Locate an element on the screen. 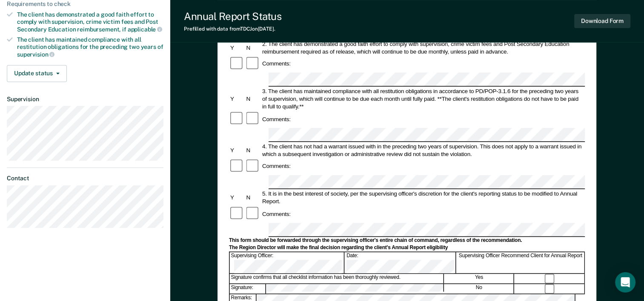 The height and width of the screenshot is (301, 644). span: supervision is located at coordinates (36, 54).